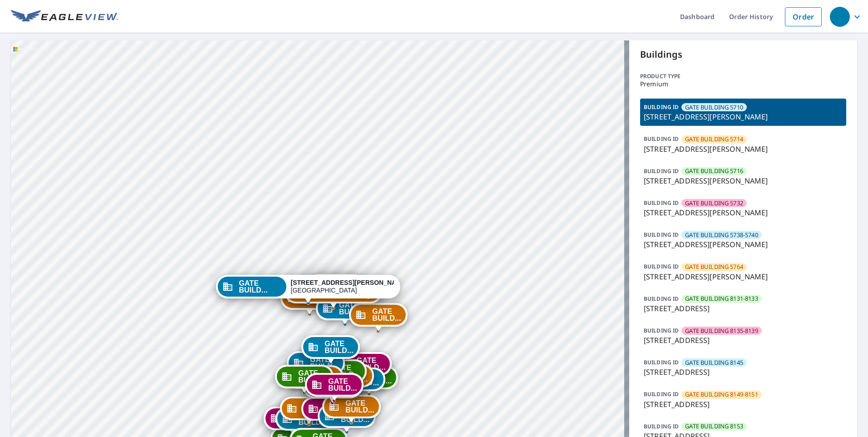 The image size is (868, 437). Describe the element at coordinates (714, 426) in the screenshot. I see `span: GATE BUILDING 8153` at that location.